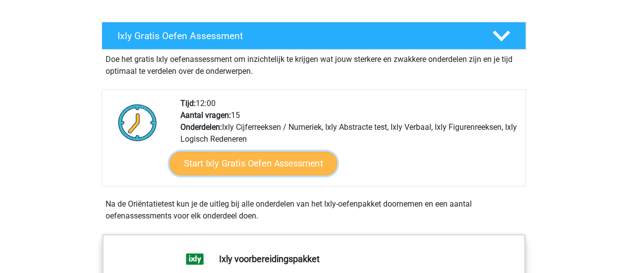 This screenshot has width=627, height=273. Describe the element at coordinates (314, 63) in the screenshot. I see `div: Doe het gratis Ixly oefenassessment om inzichtelijk te krijgen wat jouw sterkere en zwakkere onde...` at that location.